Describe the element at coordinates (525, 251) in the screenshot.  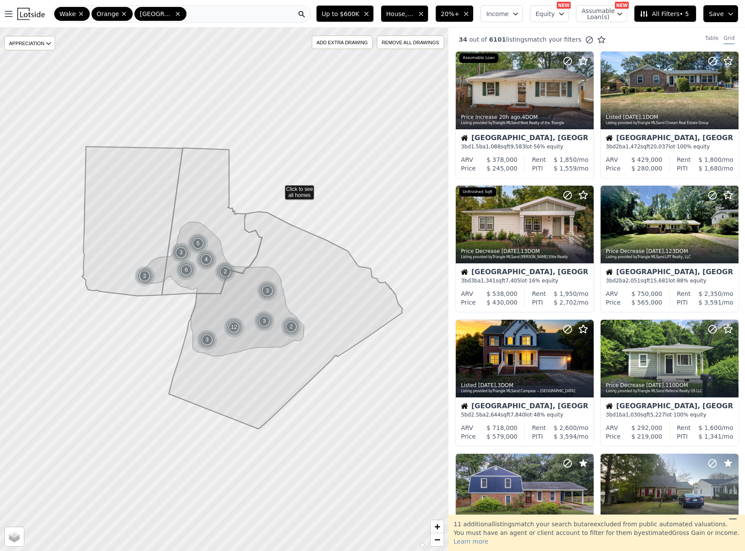
I see `div: Price Decrease , 13 DOM` at that location.